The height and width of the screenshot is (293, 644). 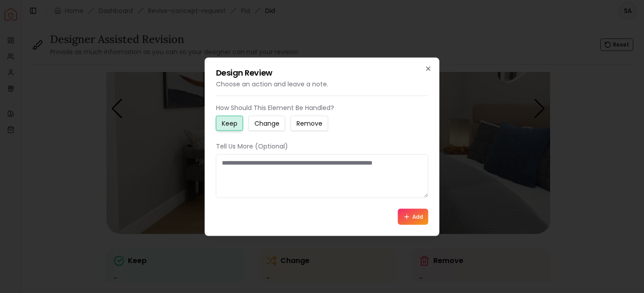 What do you see at coordinates (229, 123) in the screenshot?
I see `small: Keep` at bounding box center [229, 123].